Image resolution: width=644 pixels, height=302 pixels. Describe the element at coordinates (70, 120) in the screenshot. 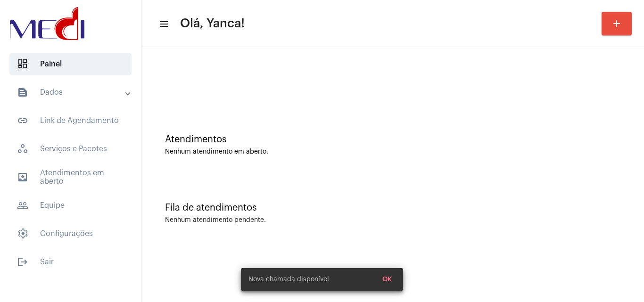

I see `span: Link de Agendamento` at that location.